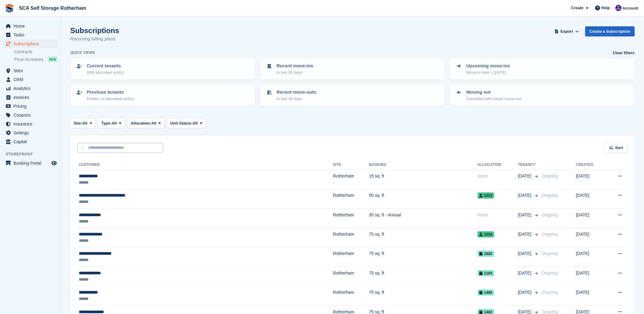 This screenshot has width=644, height=314. Describe the element at coordinates (619, 148) in the screenshot. I see `span: Sort` at that location.